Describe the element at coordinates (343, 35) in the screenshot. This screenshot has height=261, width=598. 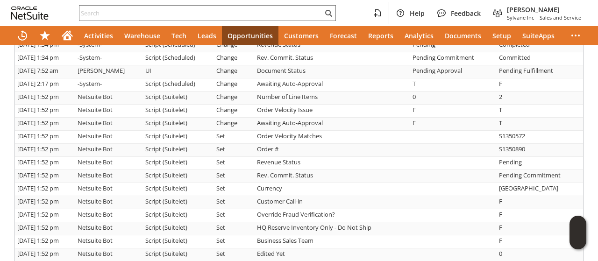
I see `span: Forecast` at that location.